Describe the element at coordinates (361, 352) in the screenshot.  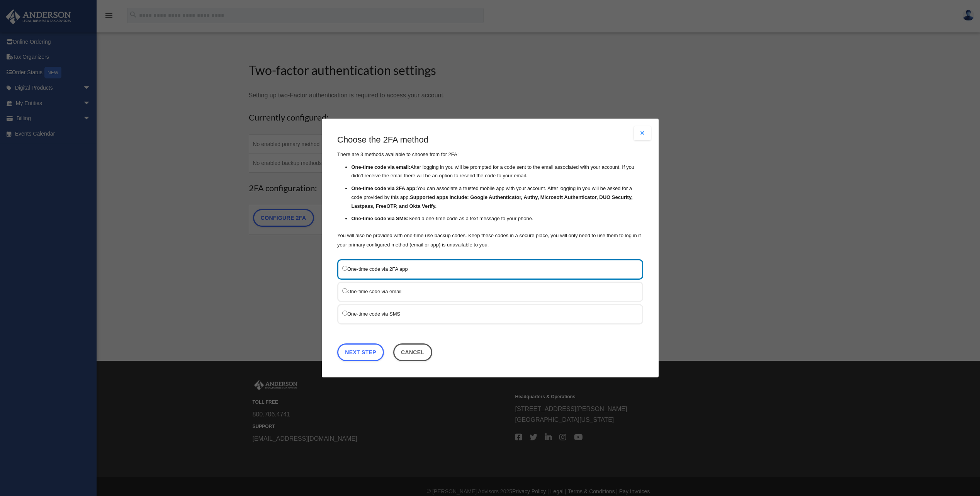
I see `a: Next Step` at that location.